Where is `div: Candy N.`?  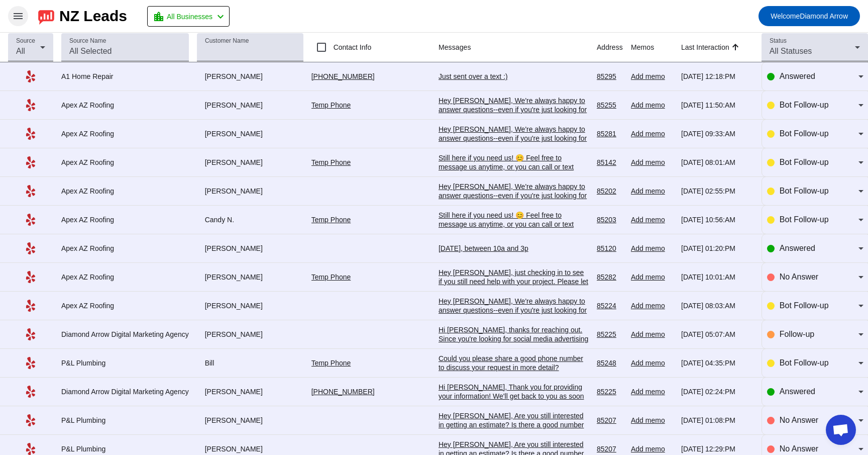
div: Candy N. is located at coordinates (250, 220).